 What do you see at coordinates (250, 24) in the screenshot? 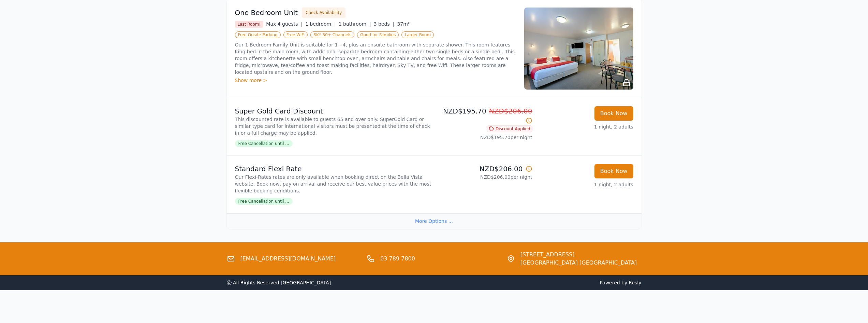
I see `span: Last Room!` at bounding box center [250, 24].